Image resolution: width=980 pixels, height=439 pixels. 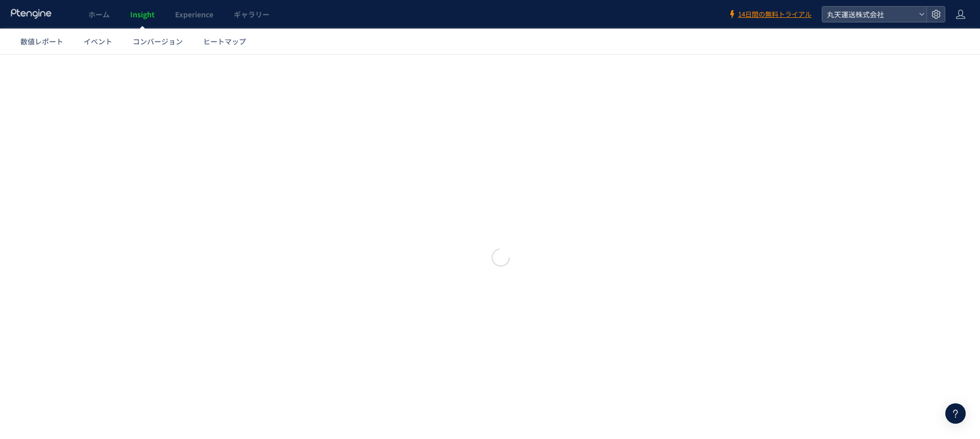 What do you see at coordinates (252, 14) in the screenshot?
I see `span: ギャラリー` at bounding box center [252, 14].